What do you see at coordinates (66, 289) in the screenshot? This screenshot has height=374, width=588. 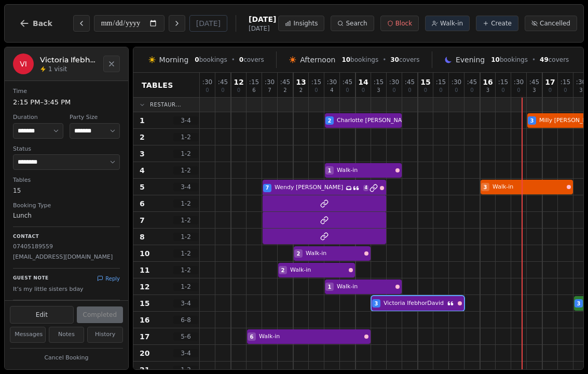 I see `p: It’s my little sisters bday` at bounding box center [66, 289].